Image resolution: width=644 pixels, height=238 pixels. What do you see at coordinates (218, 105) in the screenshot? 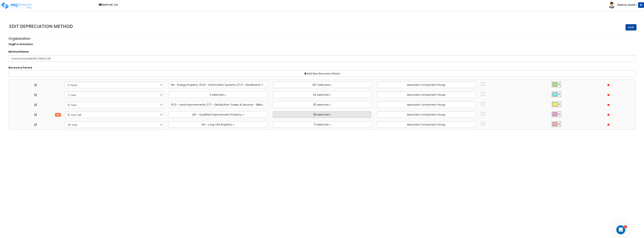
I see `button: 00.3 - Land Improvements, 57.1 - Distributive Trades & Services - Billboard, Service Station Buil...` at bounding box center [218, 105].